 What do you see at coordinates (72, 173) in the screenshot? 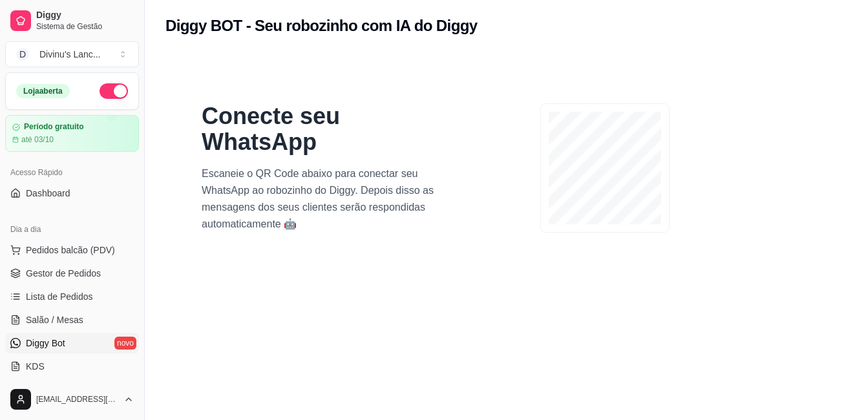
I see `div: Acesso Rápido` at bounding box center [72, 173].